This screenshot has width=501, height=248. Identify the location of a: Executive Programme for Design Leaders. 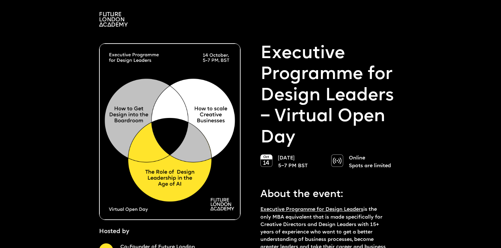
(312, 209).